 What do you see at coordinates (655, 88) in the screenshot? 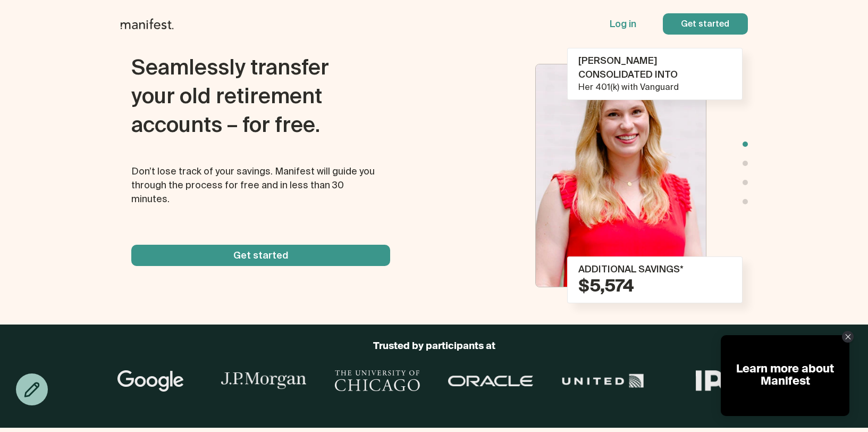
I see `div: Her 401(k) with Vanguard` at bounding box center [655, 88].